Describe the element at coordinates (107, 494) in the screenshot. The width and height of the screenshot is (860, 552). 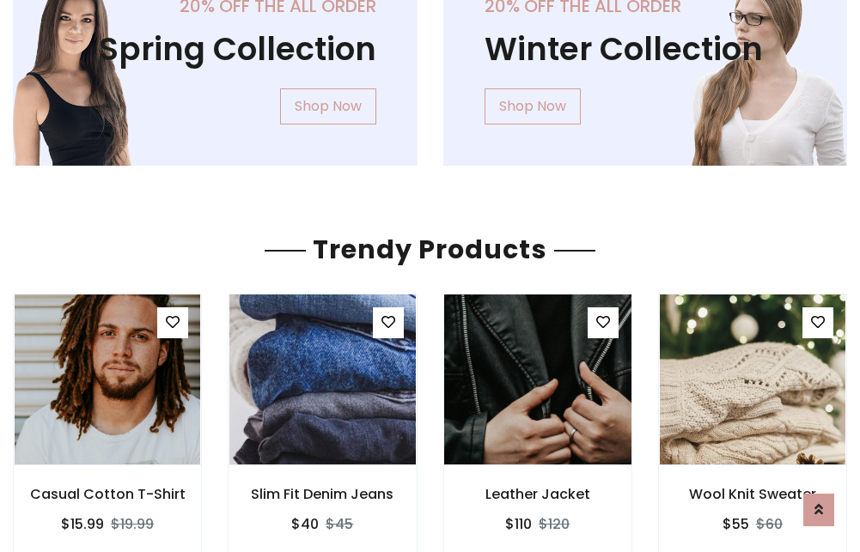
I see `h6: Casual Cotton T-Shirt` at that location.